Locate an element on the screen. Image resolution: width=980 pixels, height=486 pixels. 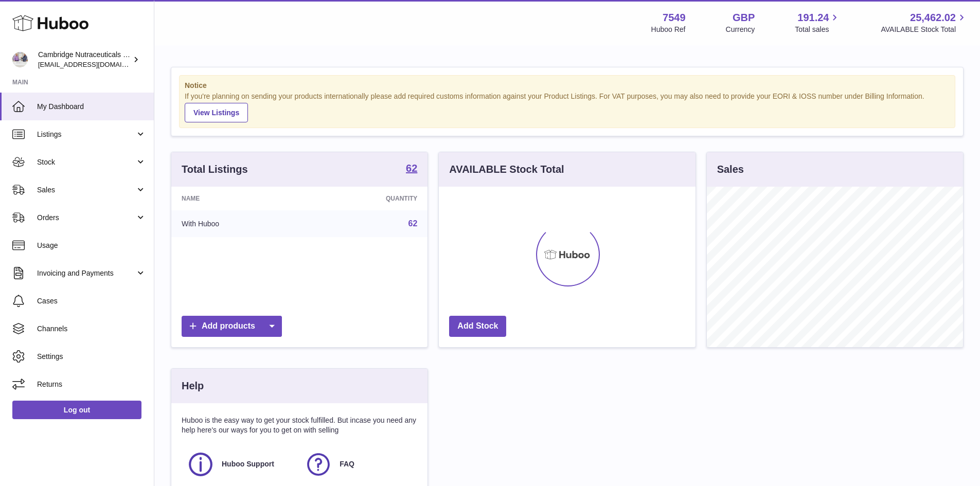
div: Currency is located at coordinates (740, 29).